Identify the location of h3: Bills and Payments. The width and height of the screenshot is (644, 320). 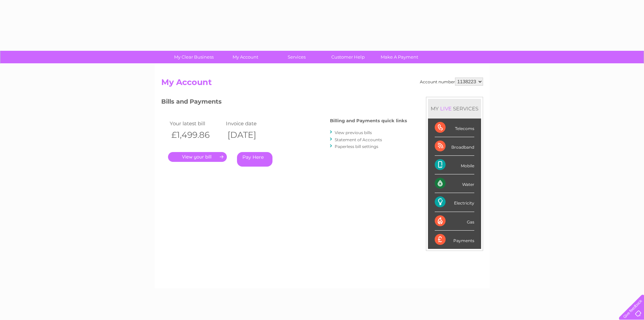
(284, 103).